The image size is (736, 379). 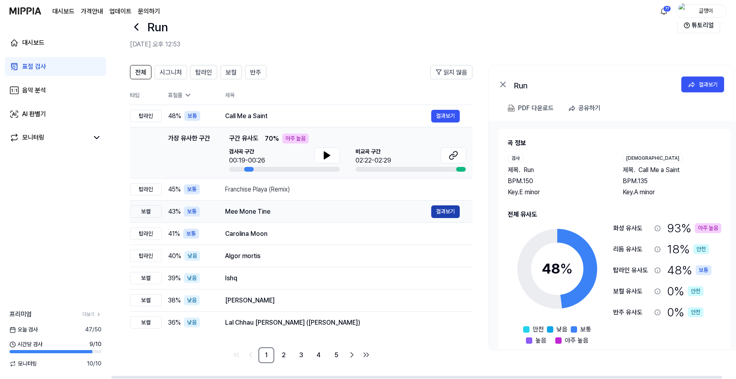 I want to click on img: Help, so click(x=687, y=25).